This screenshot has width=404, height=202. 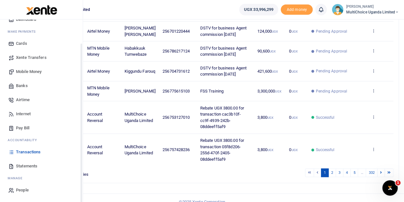 What do you see at coordinates (222, 149) in the screenshot?
I see `span: Rebate UGX 3800.00 for transaction 05f8d206-255d-470f-2405-08ddeeff5af9` at bounding box center [222, 149].